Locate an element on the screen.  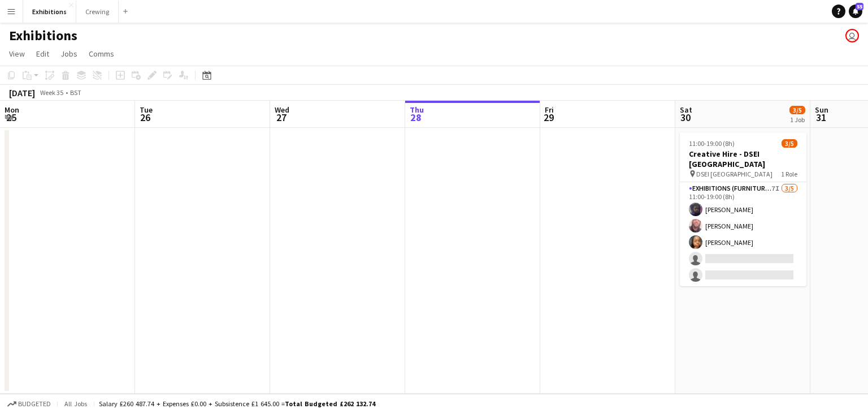
a: View is located at coordinates (17, 53).